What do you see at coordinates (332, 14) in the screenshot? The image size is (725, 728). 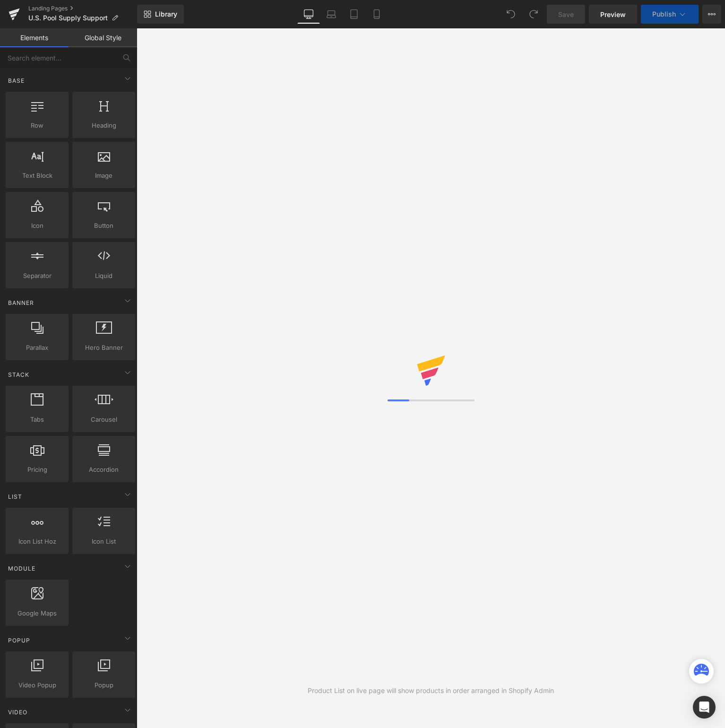 I see `a: Laptop` at bounding box center [332, 14].